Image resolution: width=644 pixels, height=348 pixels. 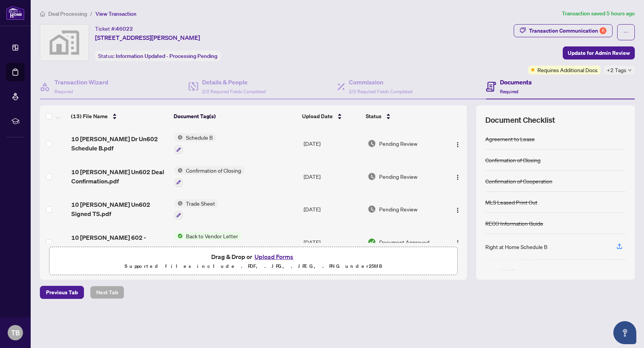 I want to click on button: Previous Tab, so click(x=62, y=292).